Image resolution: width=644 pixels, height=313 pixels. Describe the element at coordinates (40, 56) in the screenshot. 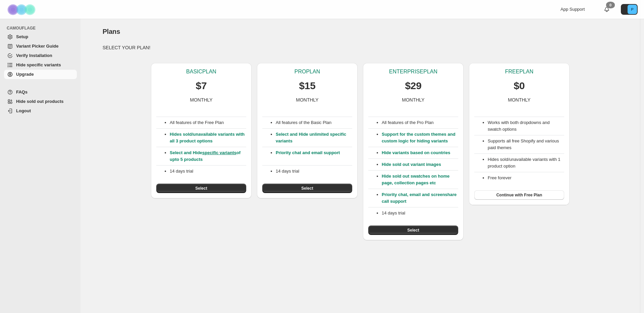

I see `a: Verify Installation` at that location.